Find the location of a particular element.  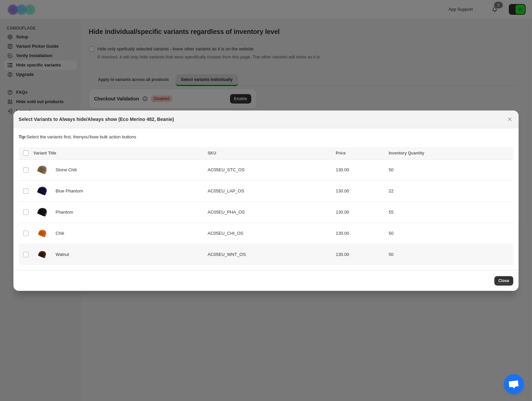

img: Rotauf-ecomerino482-beanie-unisex-stonechili-front.png is located at coordinates (42, 170).